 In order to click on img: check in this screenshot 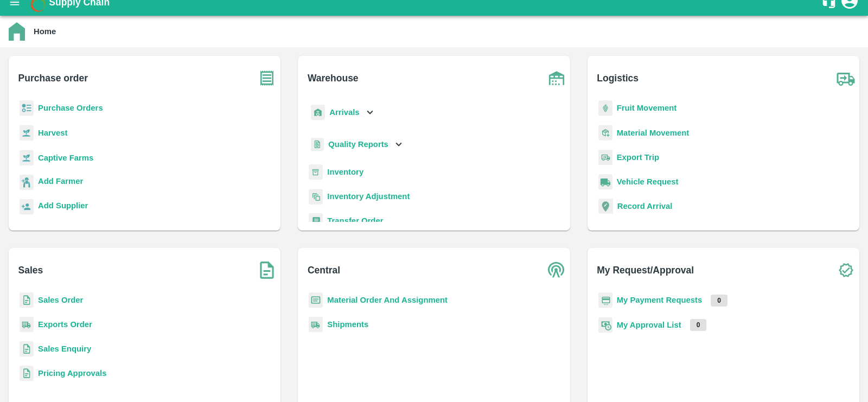, I will do `click(846, 270)`.